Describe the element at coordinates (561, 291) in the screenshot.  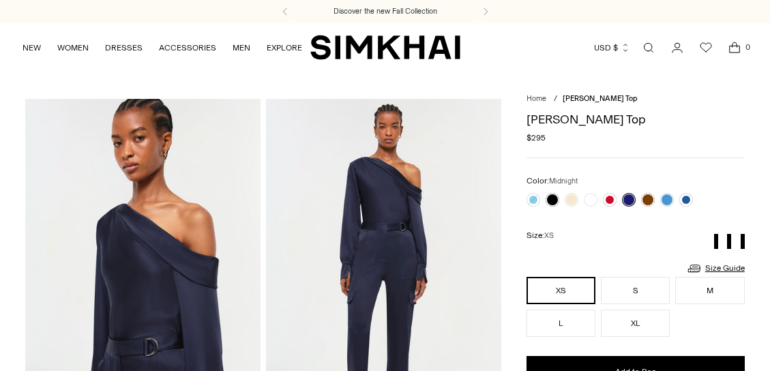
I see `button: XS` at that location.